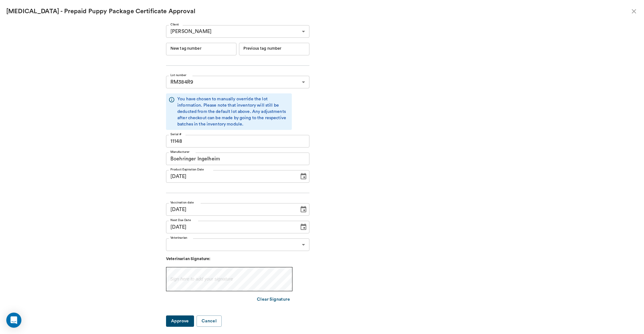 This screenshot has width=644, height=334. I want to click on button: Choose date, selected date is Jun 19, 2026, so click(304, 176).